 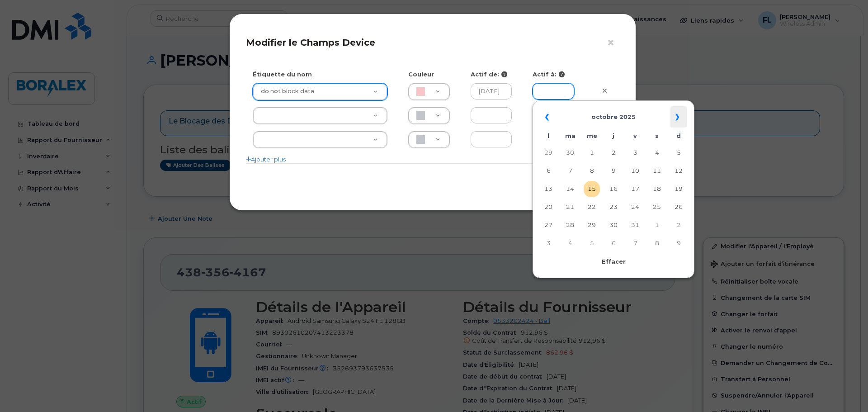 What do you see at coordinates (548, 225) in the screenshot?
I see `td: 27` at bounding box center [548, 225].